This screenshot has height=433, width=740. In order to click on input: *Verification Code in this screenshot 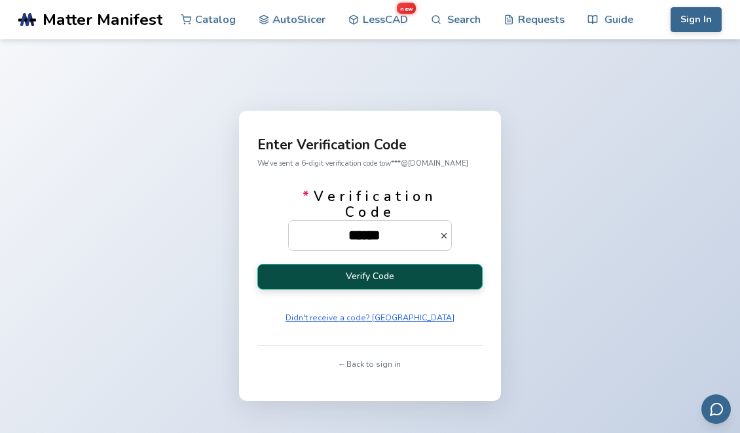, I will do `click(364, 235)`.